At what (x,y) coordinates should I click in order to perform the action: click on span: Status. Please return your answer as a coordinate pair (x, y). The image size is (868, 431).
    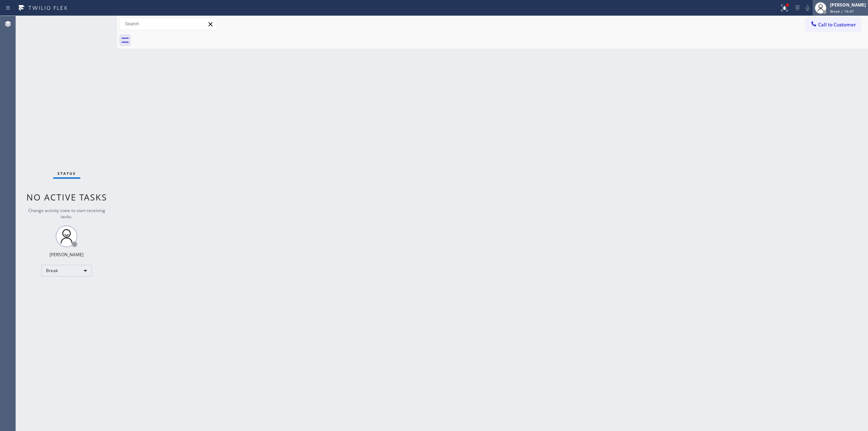
    Looking at the image, I should click on (67, 174).